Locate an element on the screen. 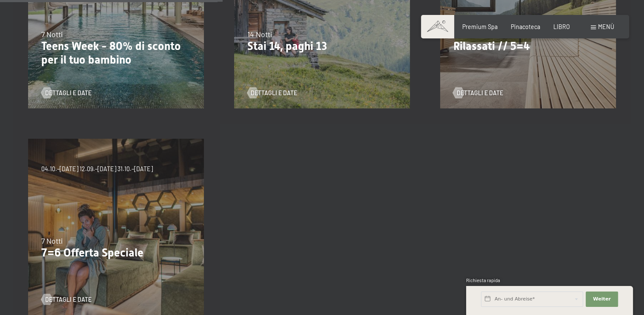 The width and height of the screenshot is (644, 315). a: LIBRO is located at coordinates (562, 26).